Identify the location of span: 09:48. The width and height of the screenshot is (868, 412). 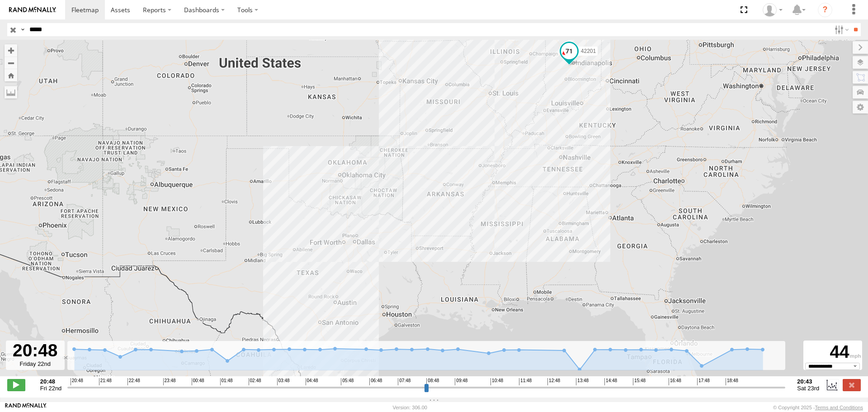
(461, 382).